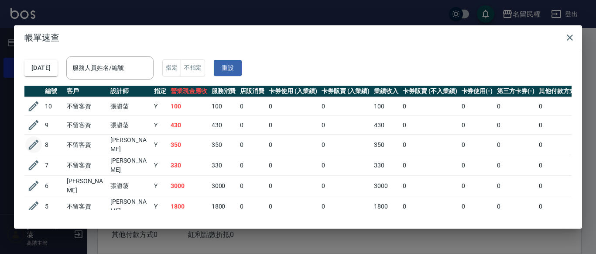 The width and height of the screenshot is (596, 254). What do you see at coordinates (160, 91) in the screenshot?
I see `th: 指定` at bounding box center [160, 91].